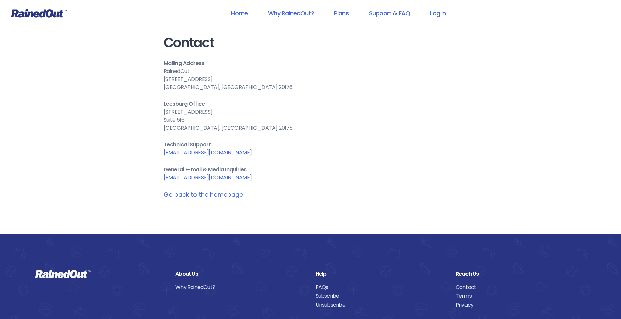  I want to click on a: Plans, so click(341, 13).